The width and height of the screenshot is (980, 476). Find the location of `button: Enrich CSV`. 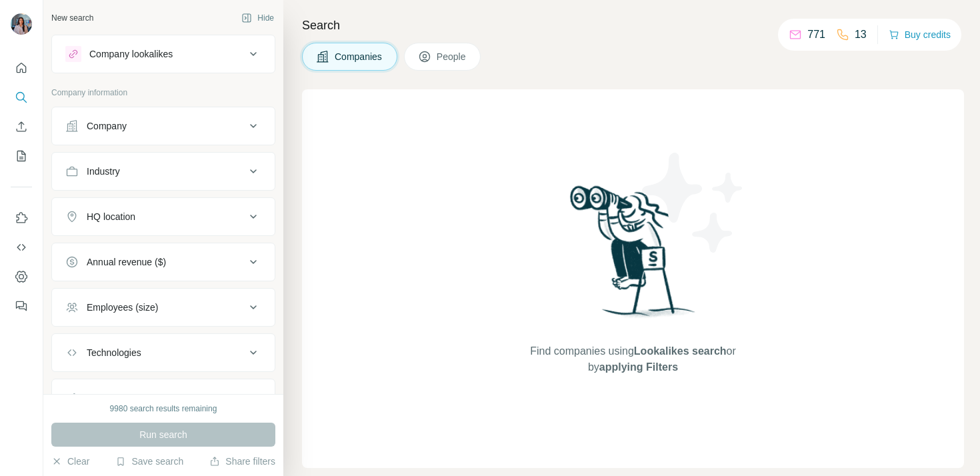

button: Enrich CSV is located at coordinates (22, 127).